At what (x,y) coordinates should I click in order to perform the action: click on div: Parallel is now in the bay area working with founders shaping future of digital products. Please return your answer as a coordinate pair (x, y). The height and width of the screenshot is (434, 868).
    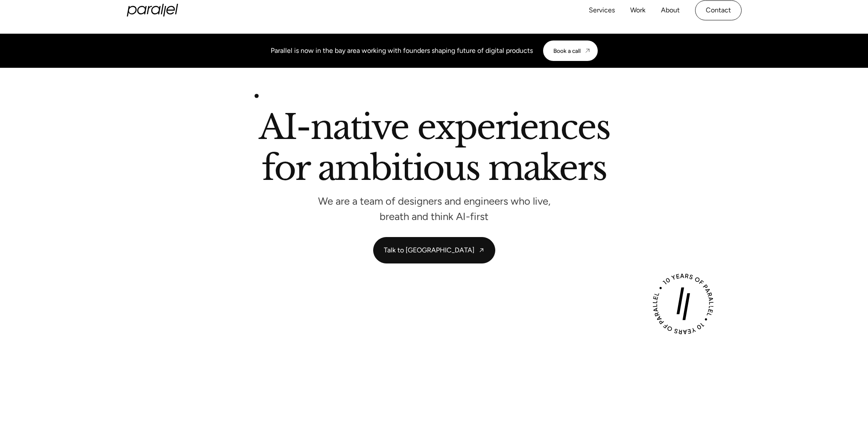
    Looking at the image, I should click on (402, 51).